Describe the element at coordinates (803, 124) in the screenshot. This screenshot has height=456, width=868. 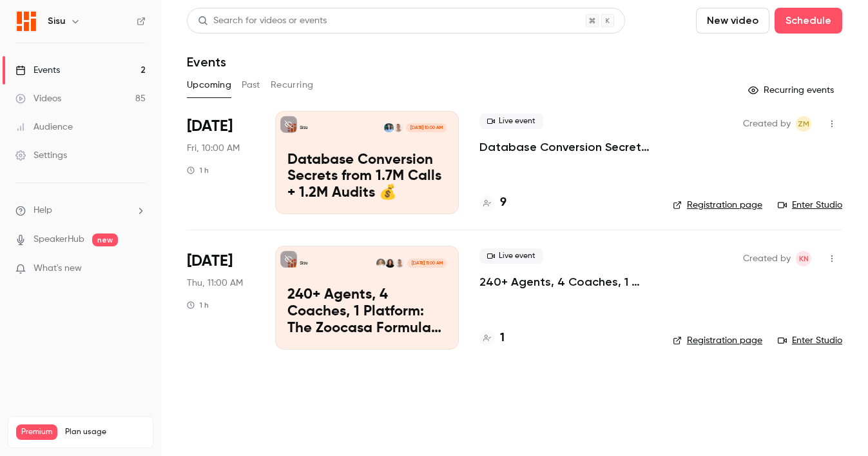
I see `span: Zac Muir` at that location.